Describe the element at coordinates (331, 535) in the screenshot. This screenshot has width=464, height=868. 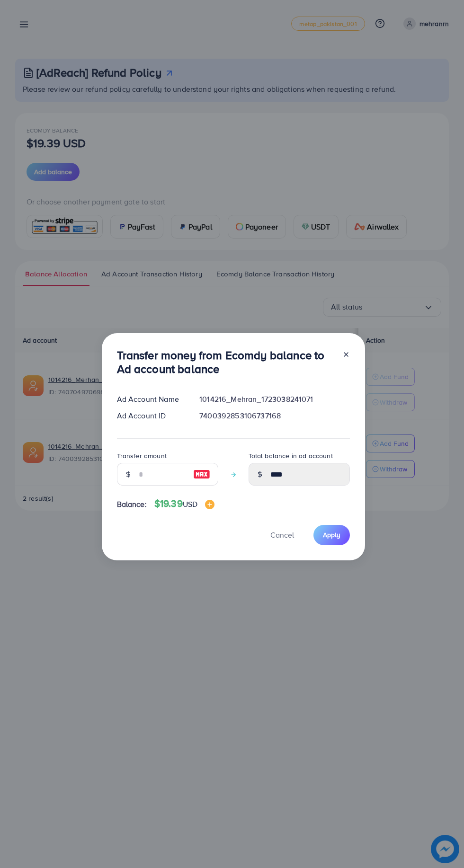
I see `span: Apply` at that location.